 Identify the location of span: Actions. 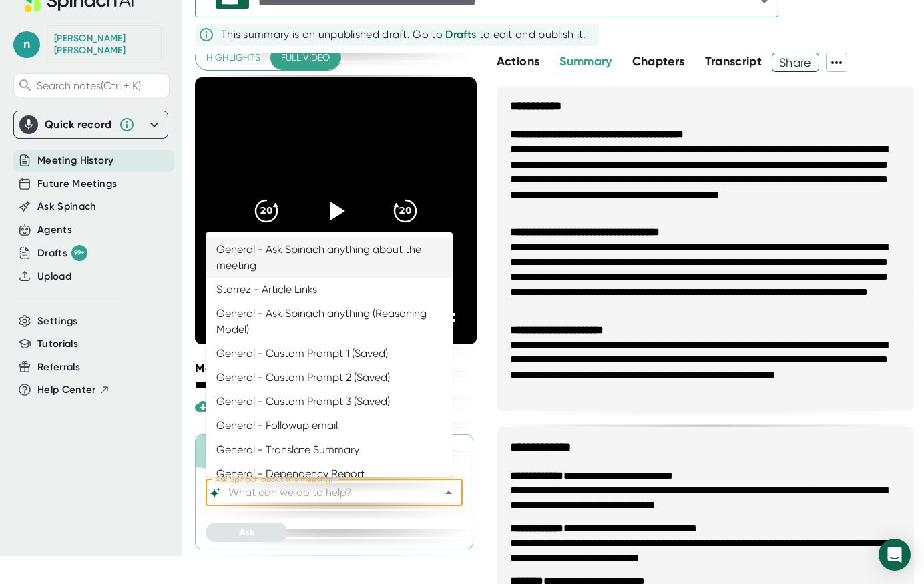
(518, 62).